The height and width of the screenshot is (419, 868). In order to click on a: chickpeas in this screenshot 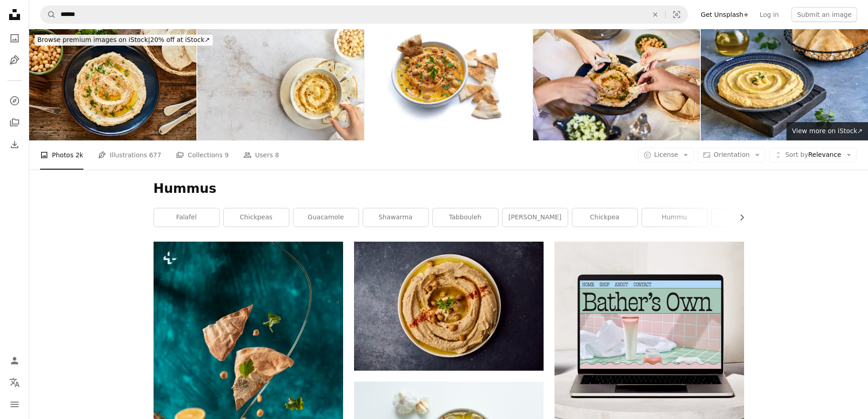, I will do `click(256, 217)`.